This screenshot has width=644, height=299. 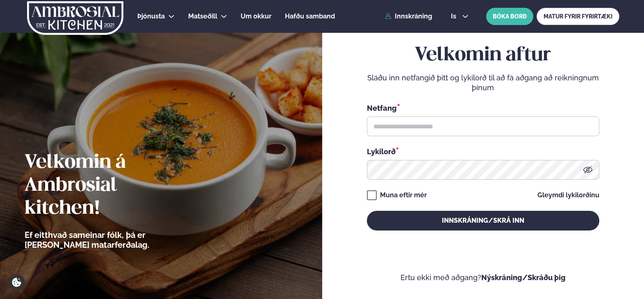 What do you see at coordinates (483, 278) in the screenshot?
I see `p: Ertu ekki með aðgang?` at bounding box center [483, 278].